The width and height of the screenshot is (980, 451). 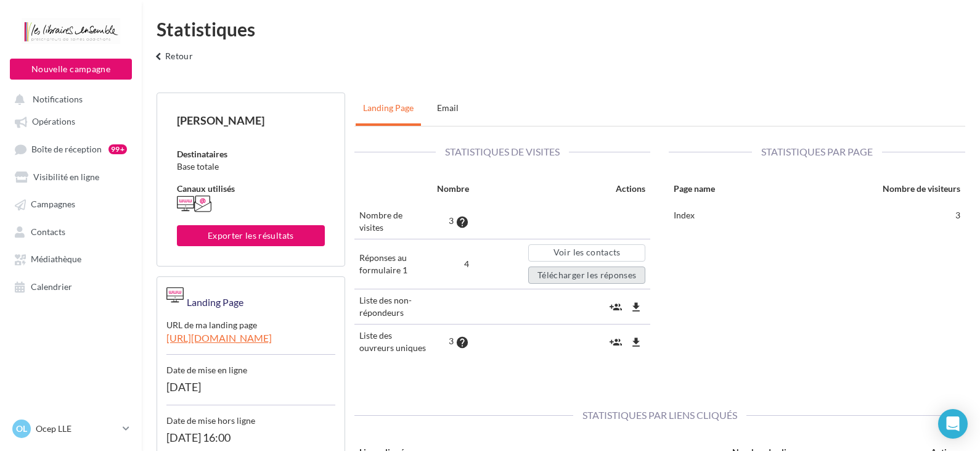 What do you see at coordinates (660, 415) in the screenshot?
I see `span: Statistiques par liens cliqués` at bounding box center [660, 415].